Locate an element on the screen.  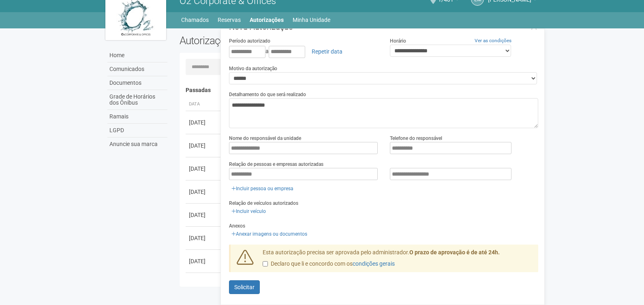
a: Comunicados is located at coordinates (137, 69).